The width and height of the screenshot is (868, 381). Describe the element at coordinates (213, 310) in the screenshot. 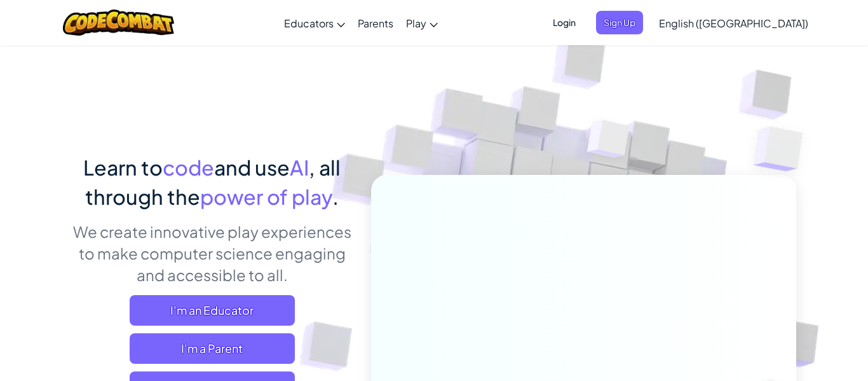

I see `a: I'm an Educator` at that location.